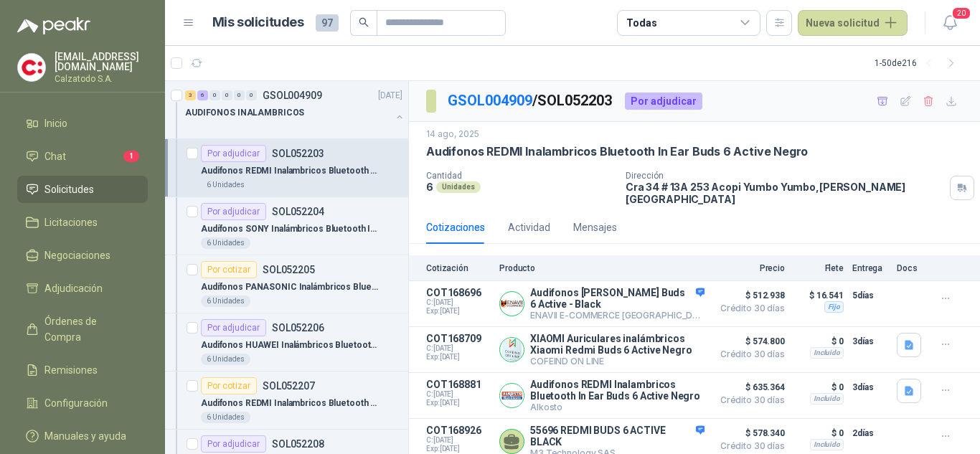 This screenshot has height=454, width=980. I want to click on a: Adjudicación, so click(83, 288).